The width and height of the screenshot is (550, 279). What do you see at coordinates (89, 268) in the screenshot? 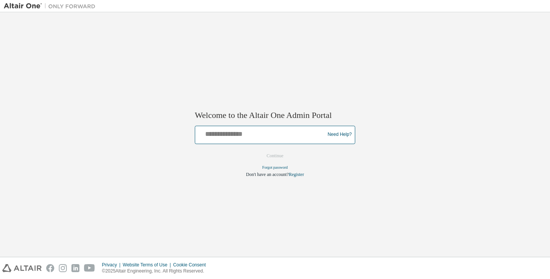
I see `img: youtube.svg` at bounding box center [89, 268].